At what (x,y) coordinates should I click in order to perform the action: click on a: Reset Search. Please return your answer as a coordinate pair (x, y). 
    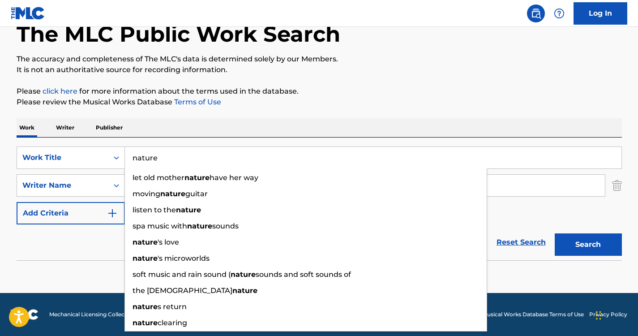
    Looking at the image, I should click on (521, 242).